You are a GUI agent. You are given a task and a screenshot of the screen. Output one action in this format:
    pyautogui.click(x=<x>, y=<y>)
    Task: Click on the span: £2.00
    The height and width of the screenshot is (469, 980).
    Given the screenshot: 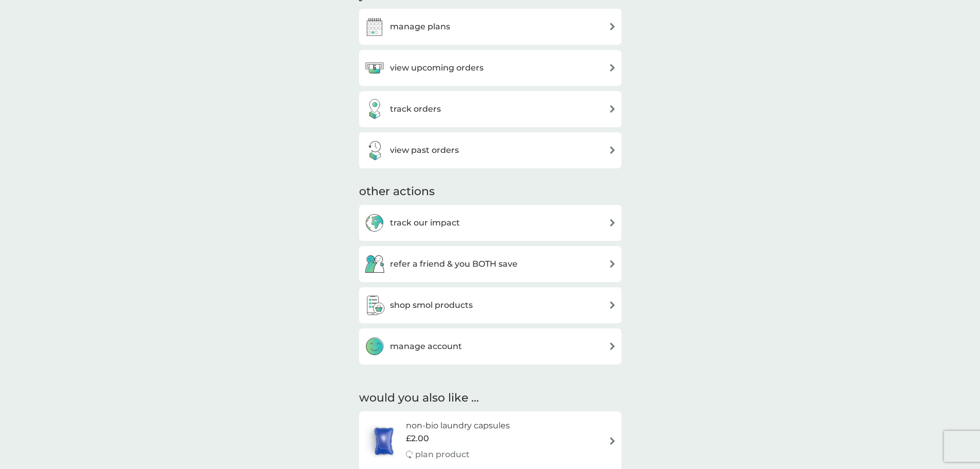 What is the action you would take?
    pyautogui.click(x=417, y=438)
    